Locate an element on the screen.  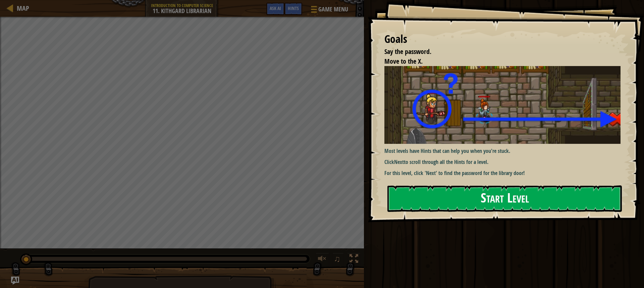
span: Map is located at coordinates (23, 8).